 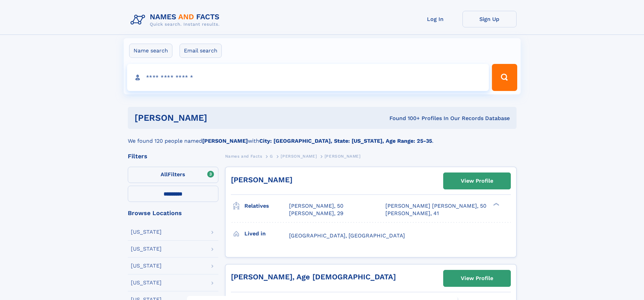 I want to click on div: Found 100+ Profiles In Our Records Database, so click(x=404, y=118).